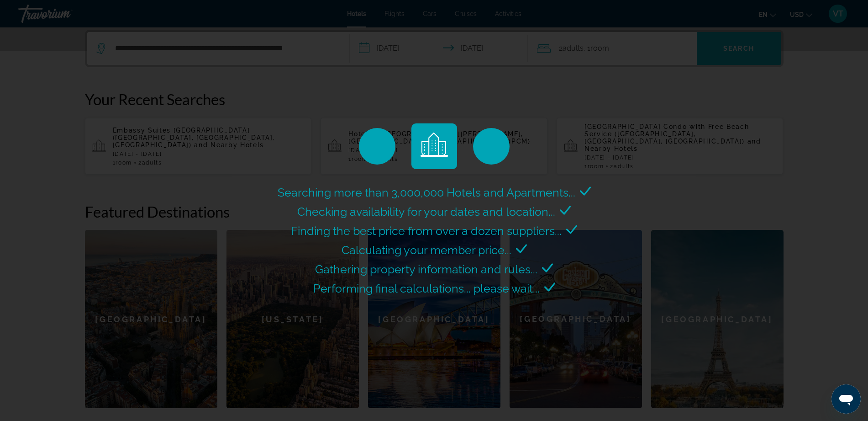  I want to click on span: Calculating your member price..., so click(427, 250).